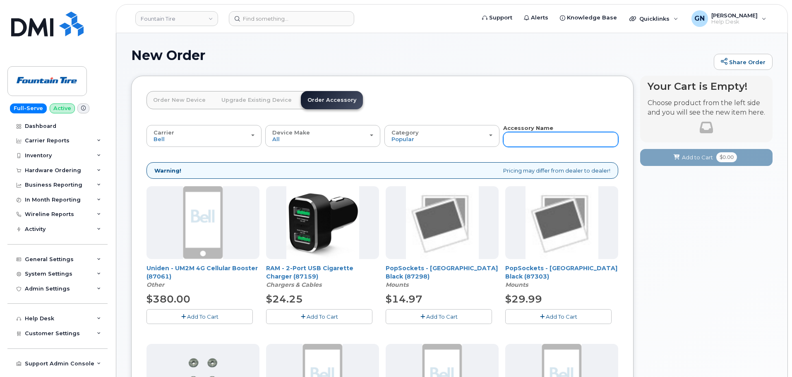 This screenshot has height=377, width=792. Describe the element at coordinates (323, 222) in the screenshot. I see `img: 4102E7A1-E8BA-43C1-98B4-CA3E0B3C7A8B.jpg` at that location.